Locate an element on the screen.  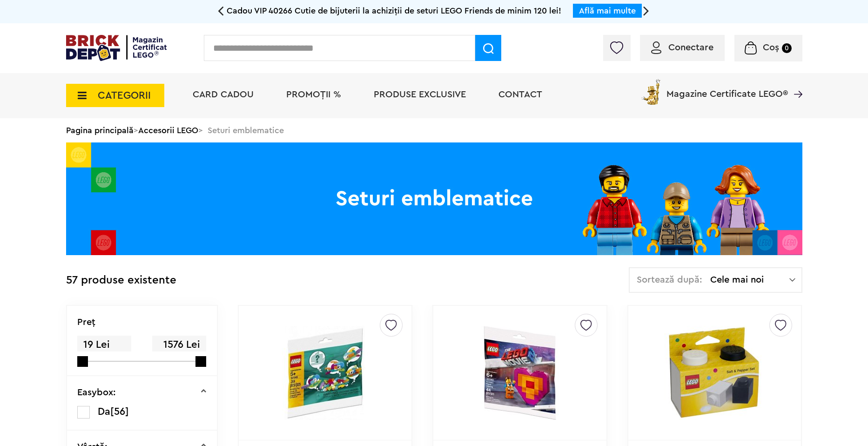
a: Magazine Certificate LEGO® is located at coordinates (795, 82).